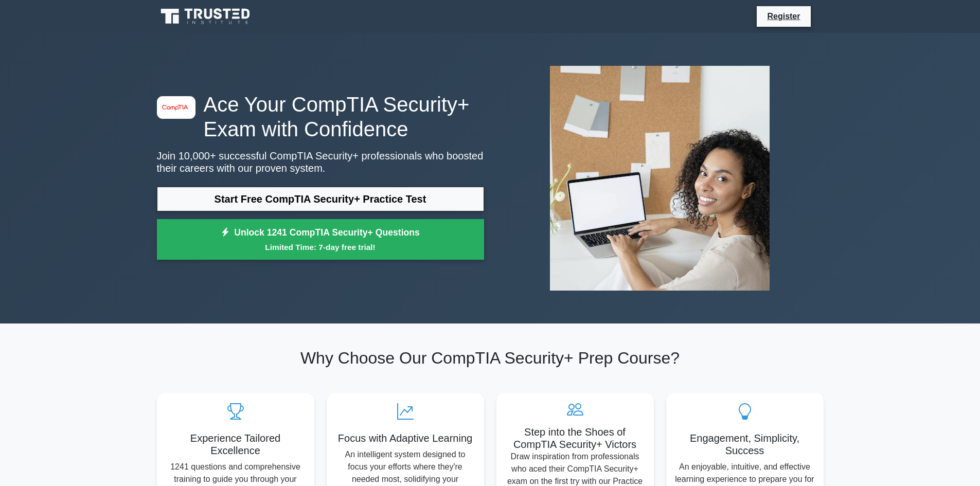  What do you see at coordinates (236, 444) in the screenshot?
I see `h5: Experience Tailored Excellence` at bounding box center [236, 444].